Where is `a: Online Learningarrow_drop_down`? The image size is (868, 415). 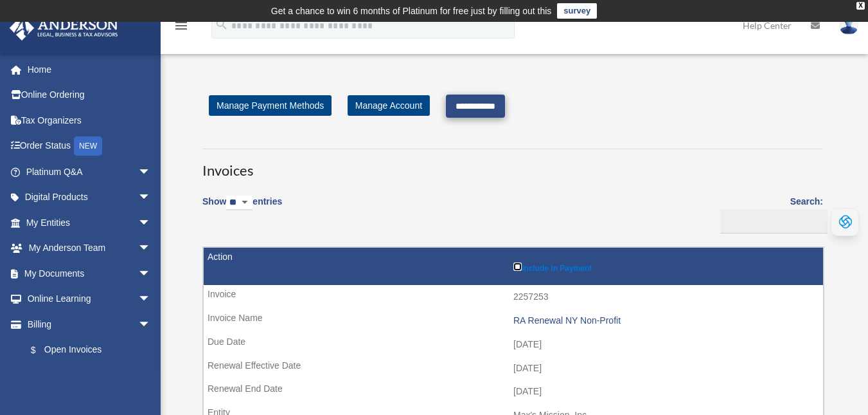
a: Online Learningarrow_drop_down is located at coordinates (89, 299).